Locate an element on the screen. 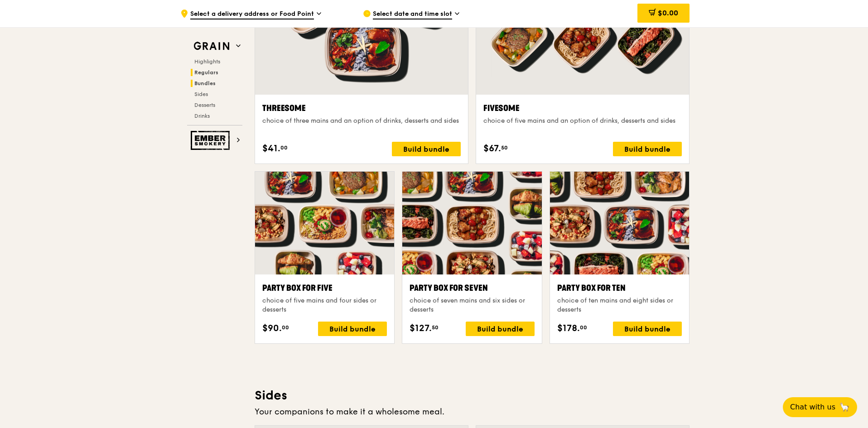  span: Desserts is located at coordinates (205, 105).